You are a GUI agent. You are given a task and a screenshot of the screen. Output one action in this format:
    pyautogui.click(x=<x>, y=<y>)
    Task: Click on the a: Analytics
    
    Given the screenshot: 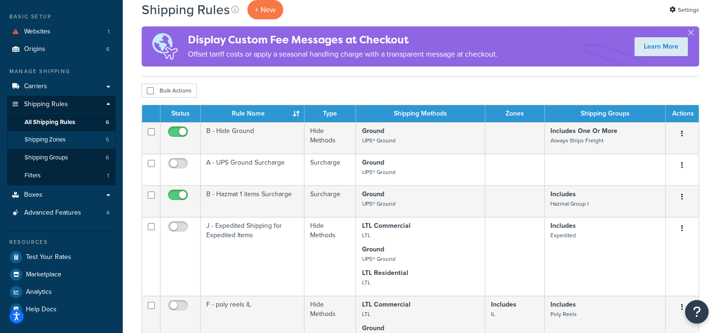 What is the action you would take?
    pyautogui.click(x=61, y=292)
    